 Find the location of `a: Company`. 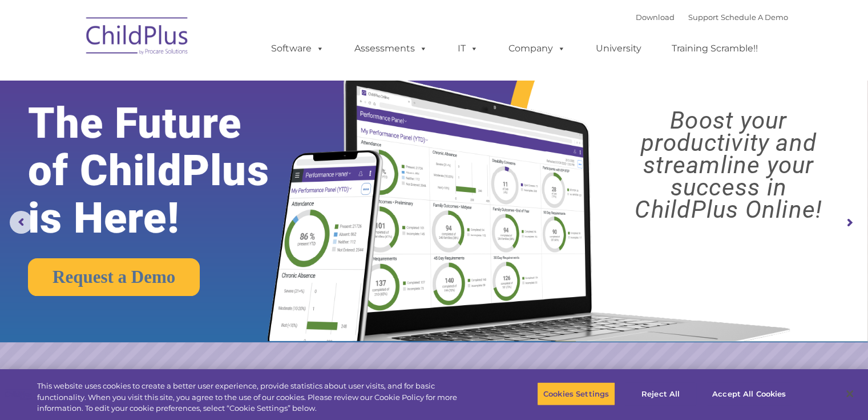

a: Company is located at coordinates (537, 48).